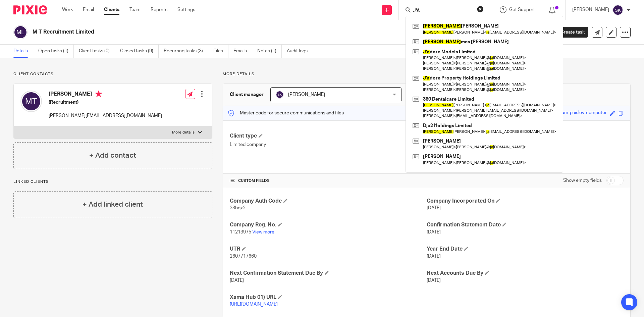 The image size is (644, 317). What do you see at coordinates (328, 144) in the screenshot?
I see `p: Limited company` at bounding box center [328, 144].